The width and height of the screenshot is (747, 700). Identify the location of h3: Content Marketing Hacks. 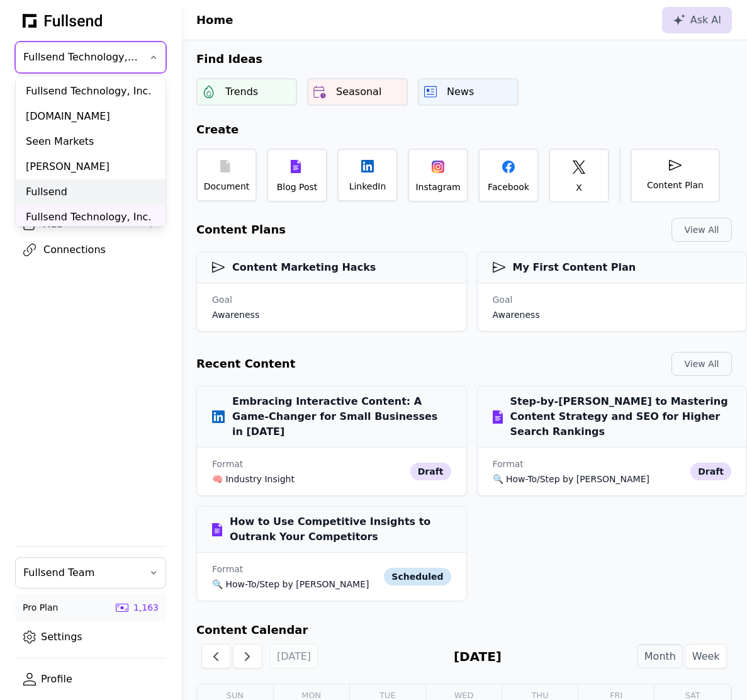
(294, 267).